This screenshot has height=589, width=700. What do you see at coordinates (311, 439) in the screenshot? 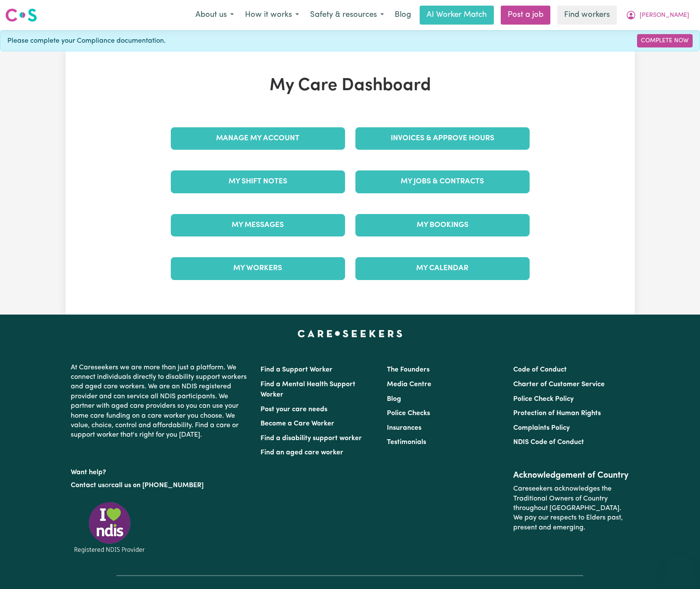
I see `a: Find a disability support worker` at bounding box center [311, 439].